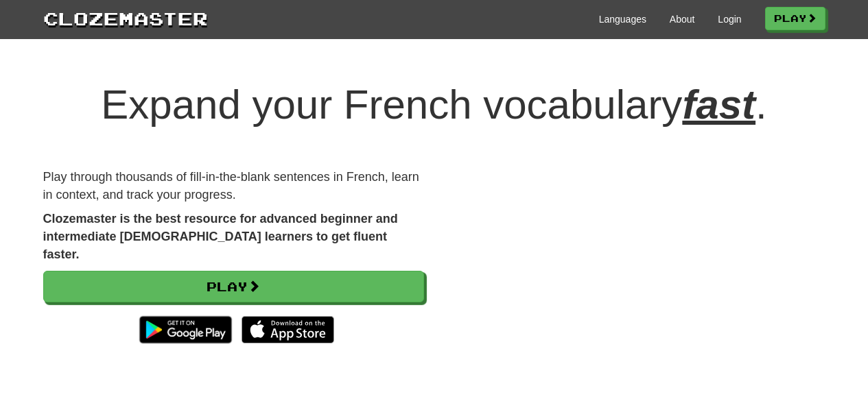  Describe the element at coordinates (125, 17) in the screenshot. I see `a: Clozemaster` at that location.